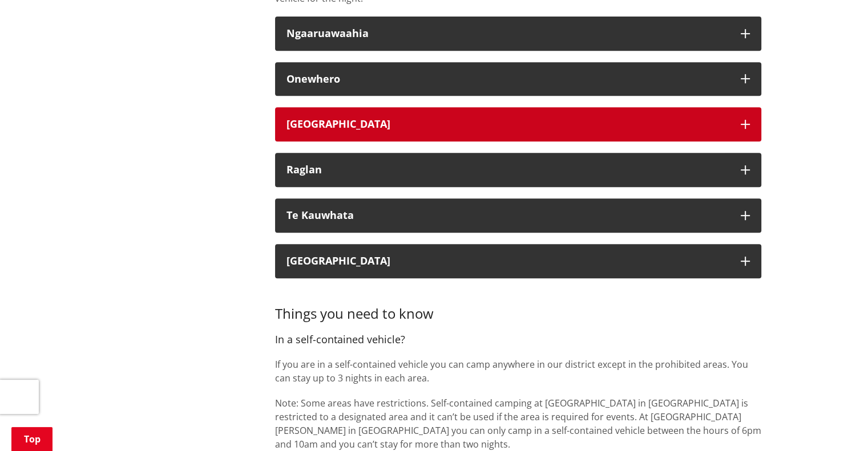 This screenshot has width=868, height=451. Describe the element at coordinates (519, 215) in the screenshot. I see `button: Te Kauwhata` at that location.